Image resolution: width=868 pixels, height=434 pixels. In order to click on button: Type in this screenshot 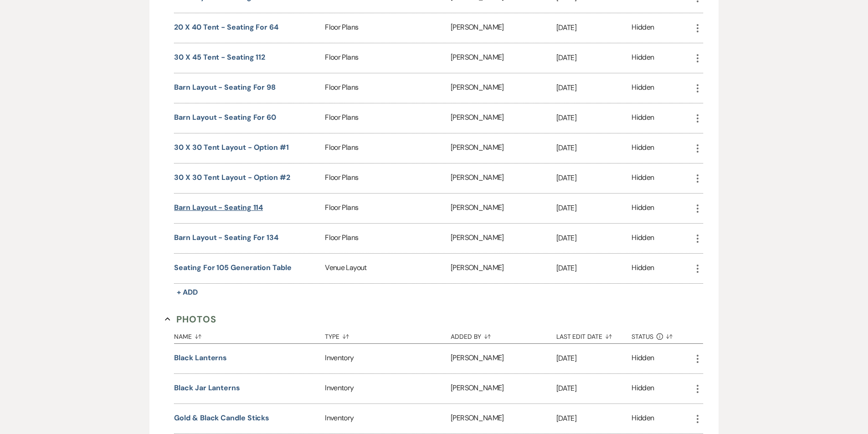, I will do `click(388, 335)`.